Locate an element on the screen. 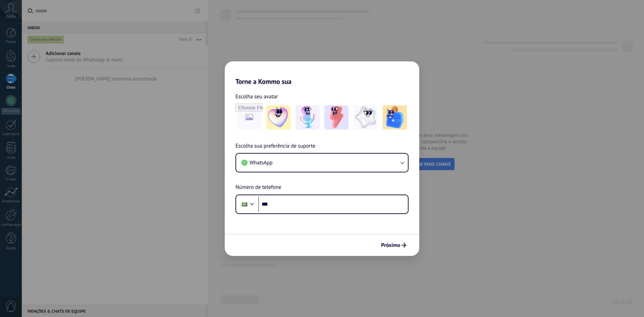 Image resolution: width=644 pixels, height=317 pixels. button: Próximo is located at coordinates (393, 245).